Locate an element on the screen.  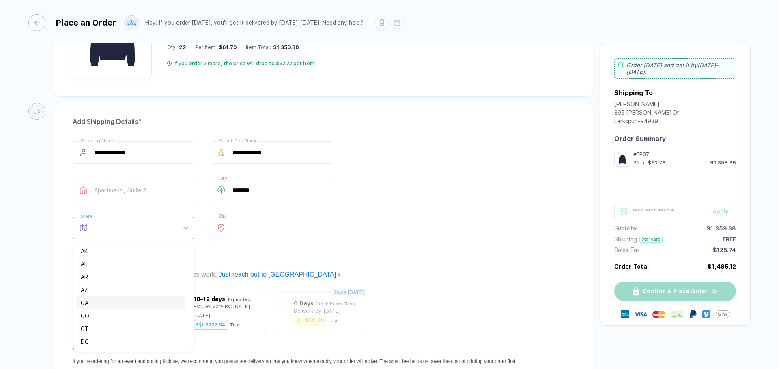
span: 22 is located at coordinates (181, 47).